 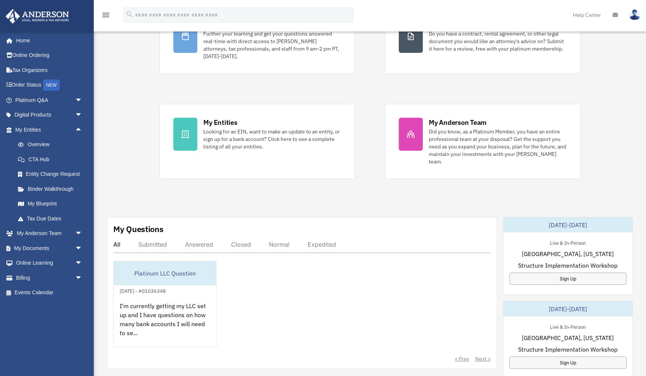 What do you see at coordinates (50, 100) in the screenshot?
I see `a: Platinum Q&Aarrow_drop_down` at bounding box center [50, 100].